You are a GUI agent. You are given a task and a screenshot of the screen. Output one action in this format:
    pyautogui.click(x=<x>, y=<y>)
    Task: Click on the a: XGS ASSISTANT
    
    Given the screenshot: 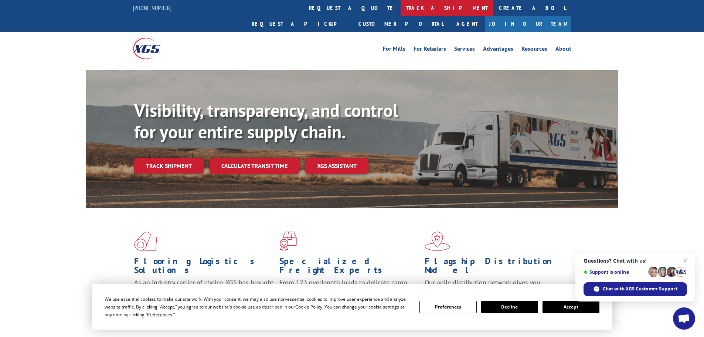 What is the action you would take?
    pyautogui.click(x=337, y=166)
    